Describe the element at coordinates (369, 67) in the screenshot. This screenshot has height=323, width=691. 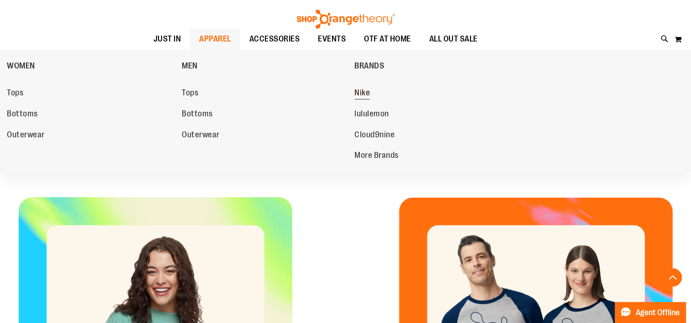
I see `span: BRANDS` at that location.